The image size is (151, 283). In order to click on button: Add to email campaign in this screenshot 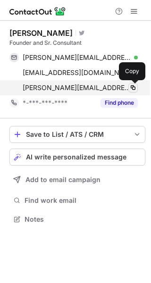, I will do `click(77, 180)`.